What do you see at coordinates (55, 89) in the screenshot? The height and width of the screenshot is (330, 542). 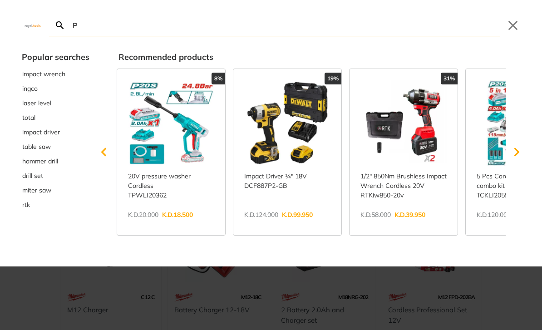 I see `div: Suggestion: ingco` at bounding box center [55, 89].